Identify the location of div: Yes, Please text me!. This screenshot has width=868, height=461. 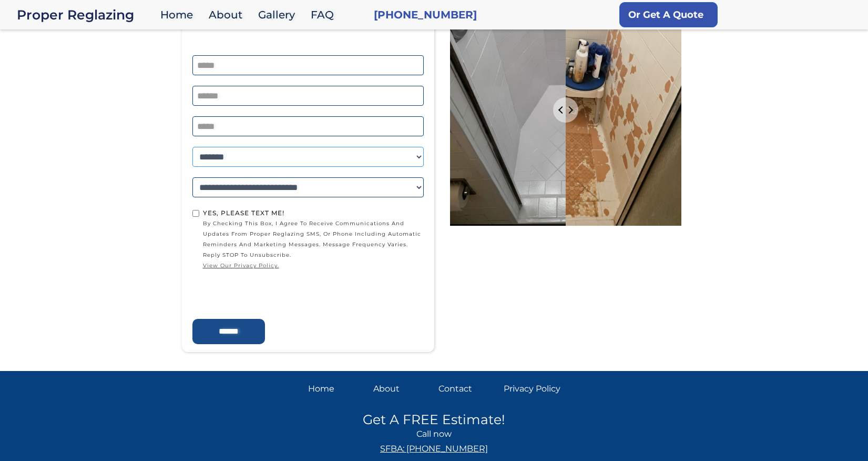
(314, 213).